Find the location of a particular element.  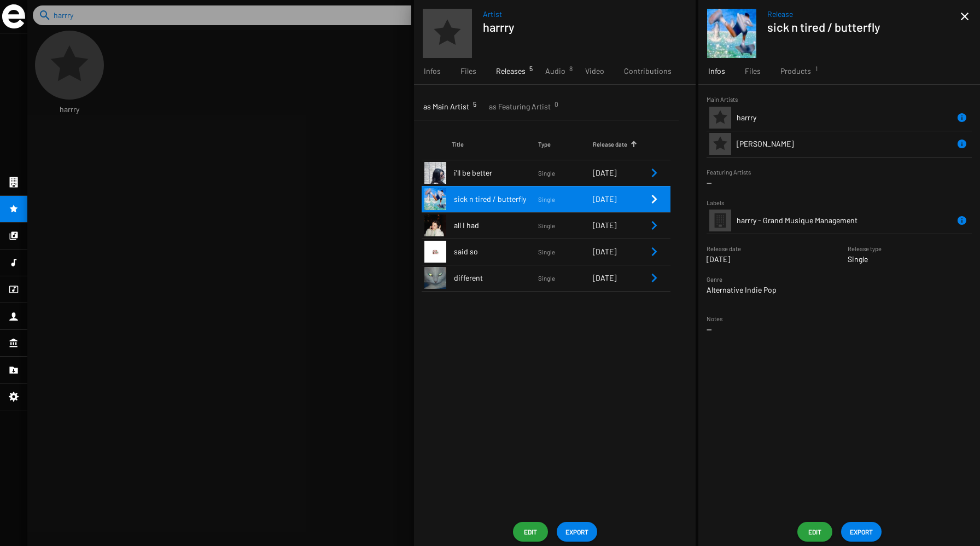

img: grand-sigle.svg is located at coordinates (14, 16).